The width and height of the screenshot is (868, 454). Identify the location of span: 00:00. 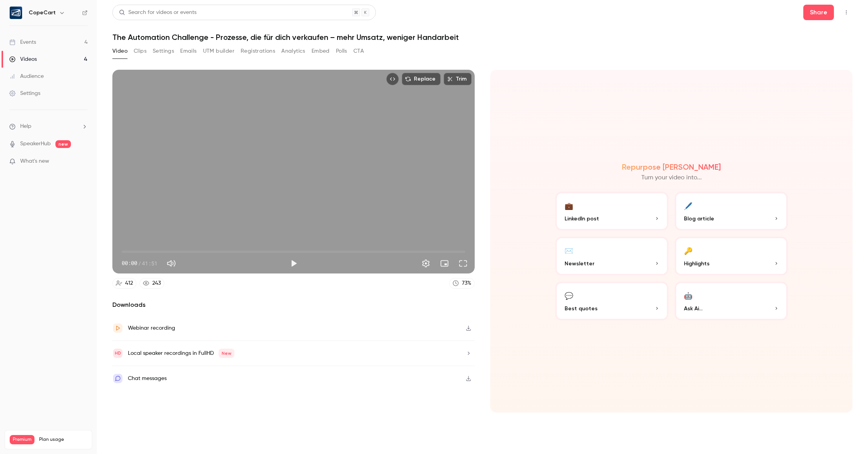
(129, 264).